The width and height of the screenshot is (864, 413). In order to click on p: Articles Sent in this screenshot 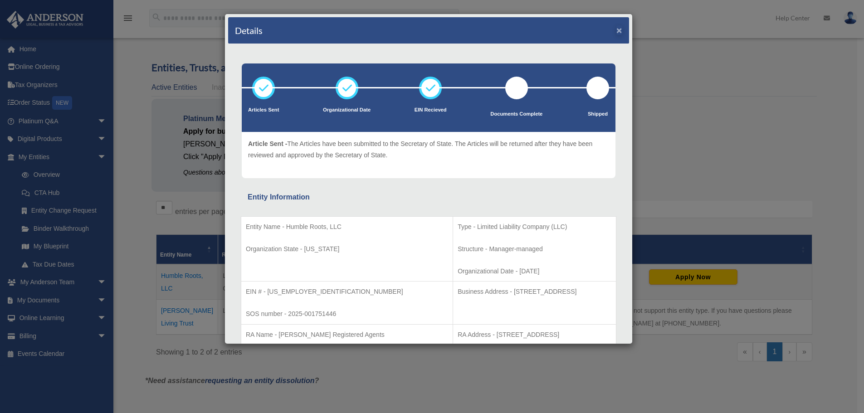, I will do `click(263, 110)`.